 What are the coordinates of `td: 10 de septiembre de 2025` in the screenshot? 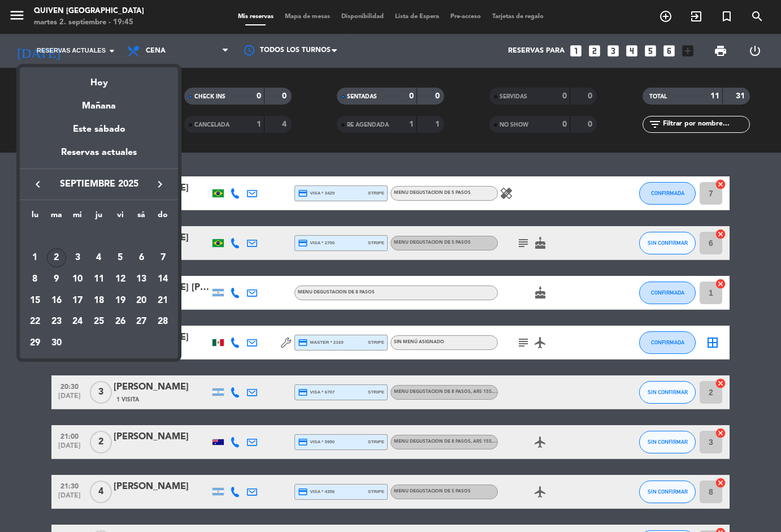 It's located at (77, 280).